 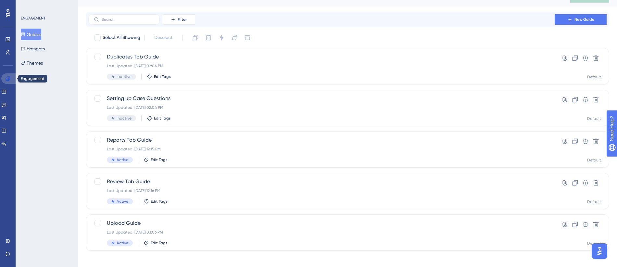 I want to click on span: Upload Guide, so click(x=321, y=223).